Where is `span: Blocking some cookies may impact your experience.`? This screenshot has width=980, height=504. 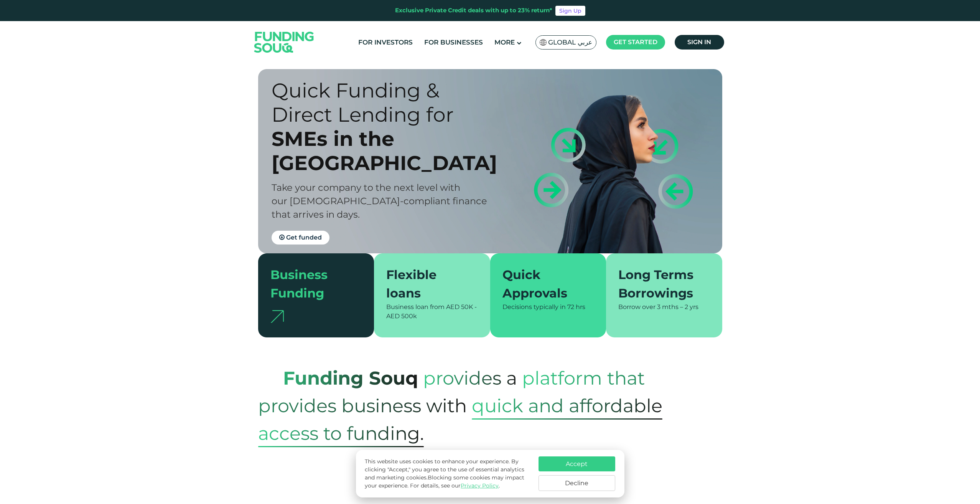 span: Blocking some cookies may impact your experience. is located at coordinates (445, 481).